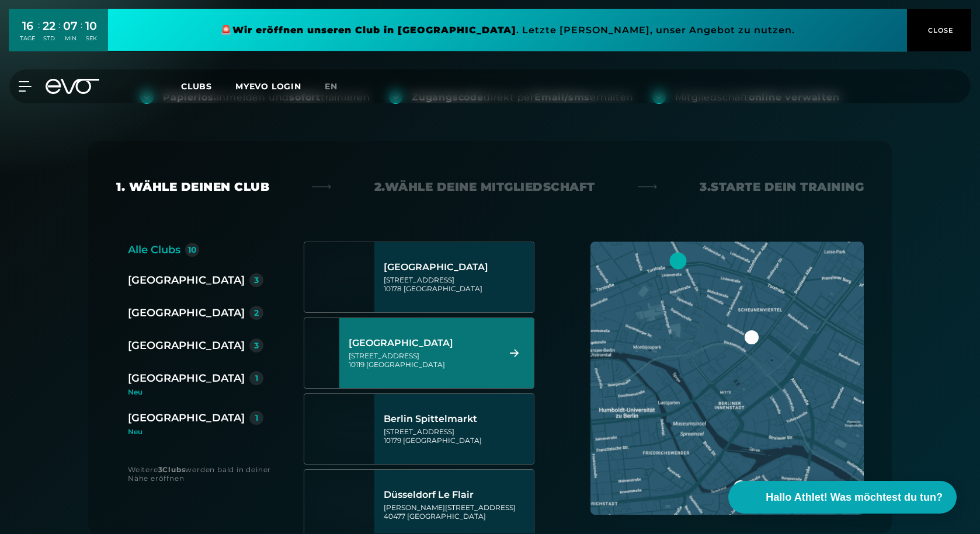  What do you see at coordinates (193, 187) in the screenshot?
I see `div: 1. Wähle deinen Club` at bounding box center [193, 187].